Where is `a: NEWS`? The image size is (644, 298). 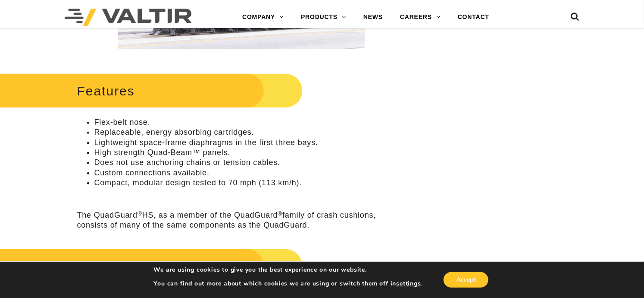
a: NEWS is located at coordinates (373, 17).